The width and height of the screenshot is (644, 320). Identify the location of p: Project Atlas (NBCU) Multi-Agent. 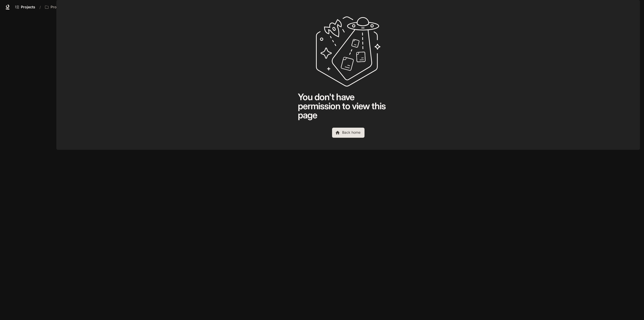
(65, 7).